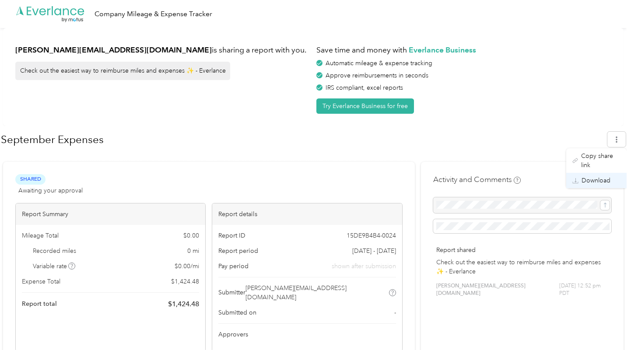 This screenshot has width=631, height=350. What do you see at coordinates (477, 179) in the screenshot?
I see `h4: Activity and Comments` at bounding box center [477, 179].